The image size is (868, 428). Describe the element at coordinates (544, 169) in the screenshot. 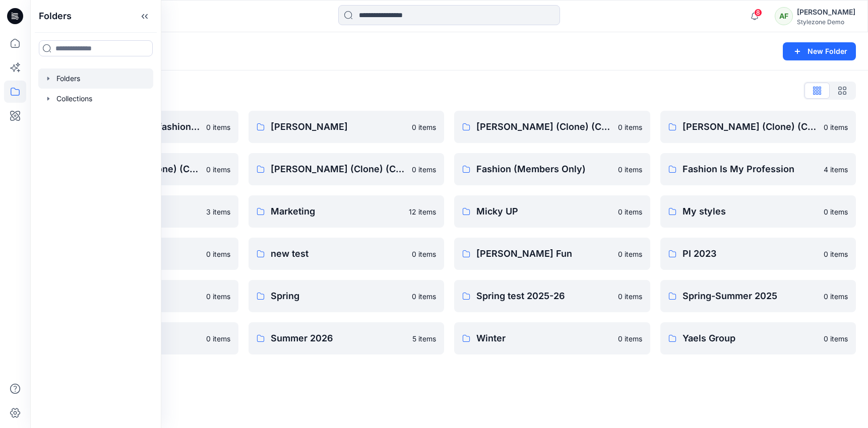

I see `p: Fashion (Members Only)` at that location.